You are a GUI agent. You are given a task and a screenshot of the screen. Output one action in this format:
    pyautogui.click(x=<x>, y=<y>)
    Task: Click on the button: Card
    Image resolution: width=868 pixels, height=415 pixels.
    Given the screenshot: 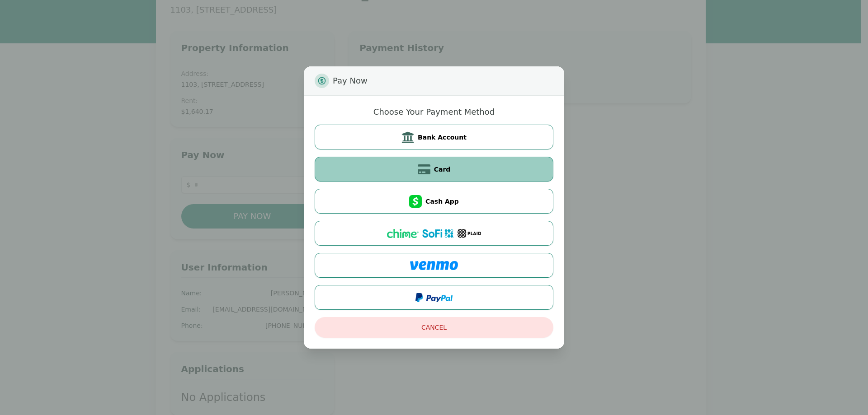 What is the action you would take?
    pyautogui.click(x=434, y=169)
    